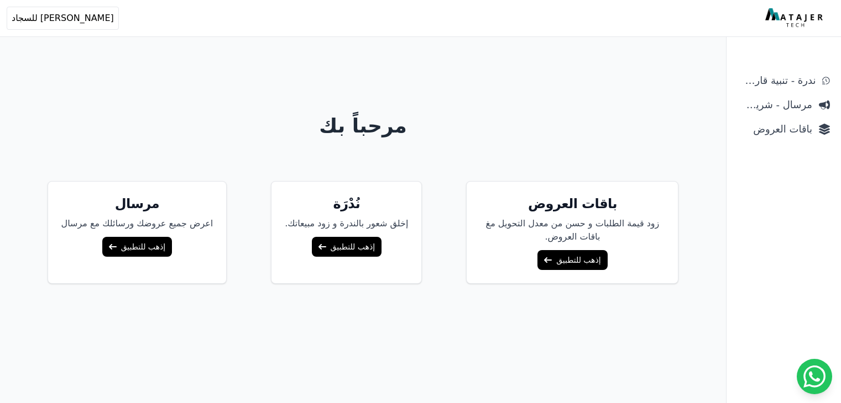 This screenshot has height=403, width=841. What do you see at coordinates (774, 129) in the screenshot?
I see `span: باقات العروض` at bounding box center [774, 129].